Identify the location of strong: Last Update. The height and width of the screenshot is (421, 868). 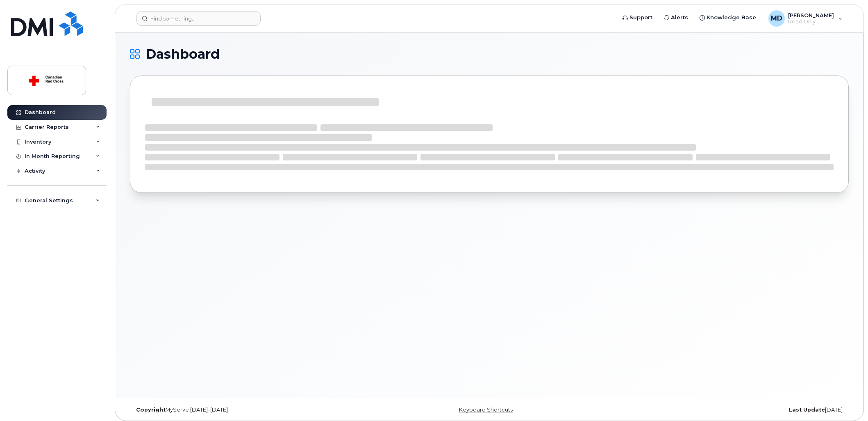
(807, 410).